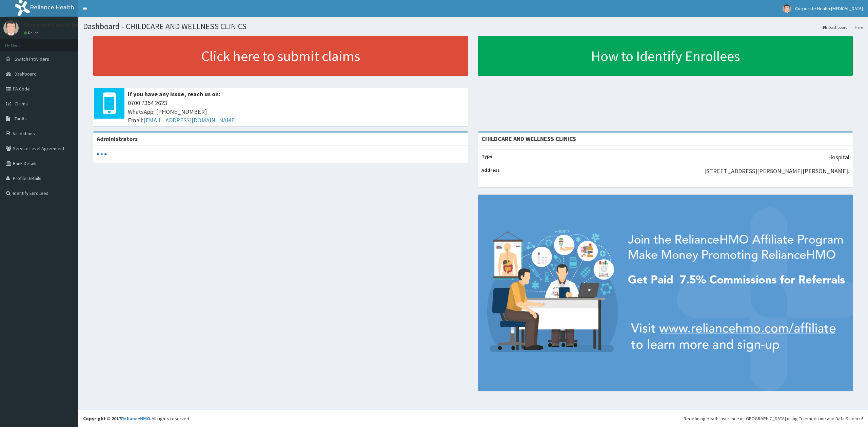  Describe the element at coordinates (473, 26) in the screenshot. I see `h1: Dashboard - CHILDCARE AND WELLNESS CLINICS` at that location.